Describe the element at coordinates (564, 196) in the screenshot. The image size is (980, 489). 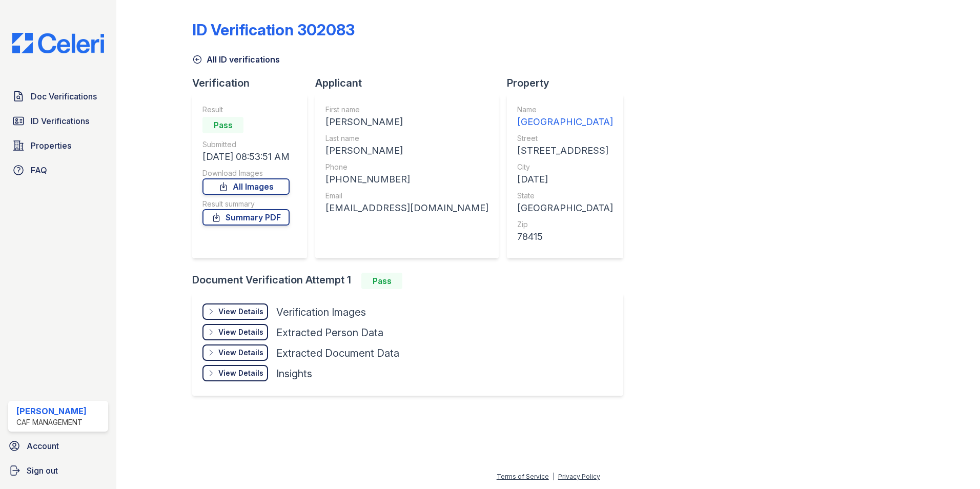
I see `div: State` at that location.